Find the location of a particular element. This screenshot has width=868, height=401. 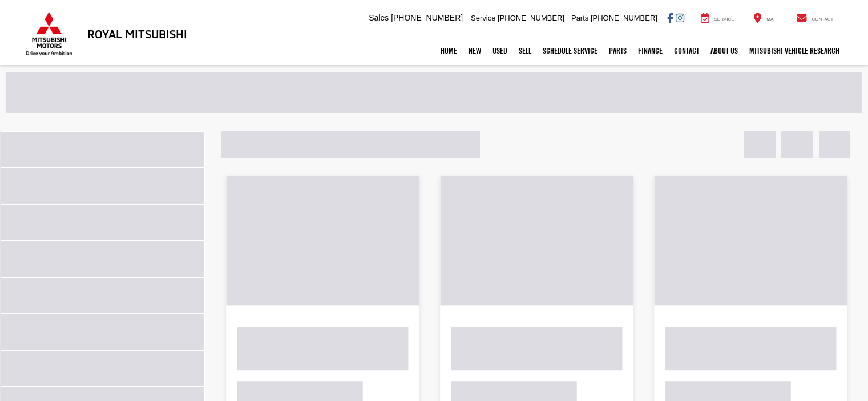

span: Map is located at coordinates (771, 19).